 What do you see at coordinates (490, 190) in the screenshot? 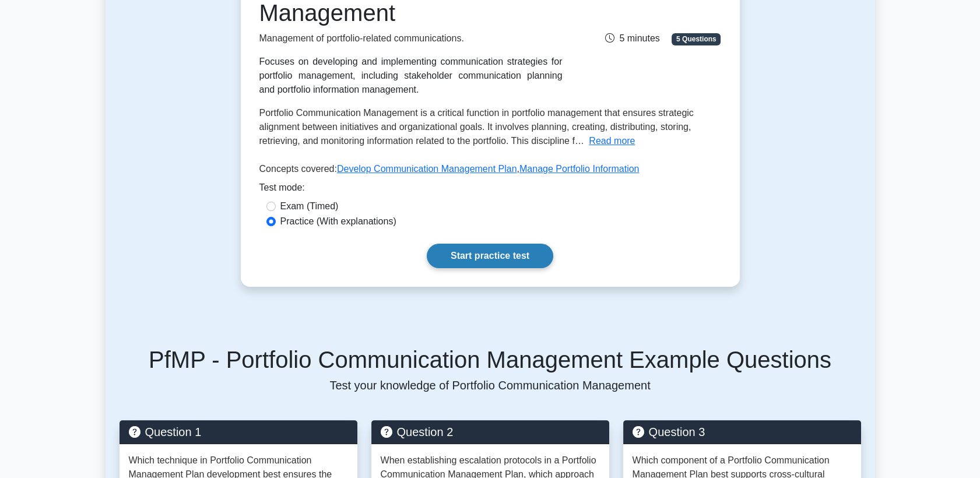
I see `div: Test mode:` at bounding box center [490, 190].